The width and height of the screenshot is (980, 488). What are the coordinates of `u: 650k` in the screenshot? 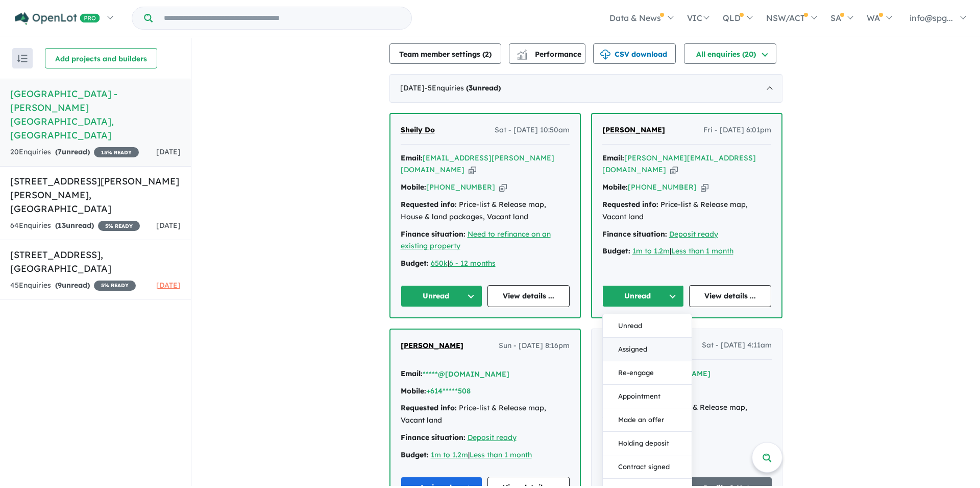 It's located at (439, 263).